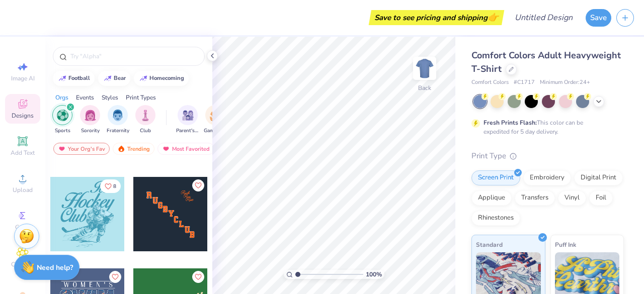  Describe the element at coordinates (145, 115) in the screenshot. I see `img: Club Image` at that location.